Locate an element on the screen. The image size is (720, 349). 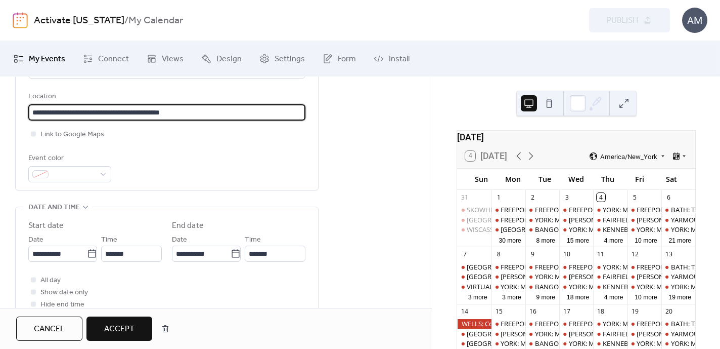
div: 3 is located at coordinates (567, 197).